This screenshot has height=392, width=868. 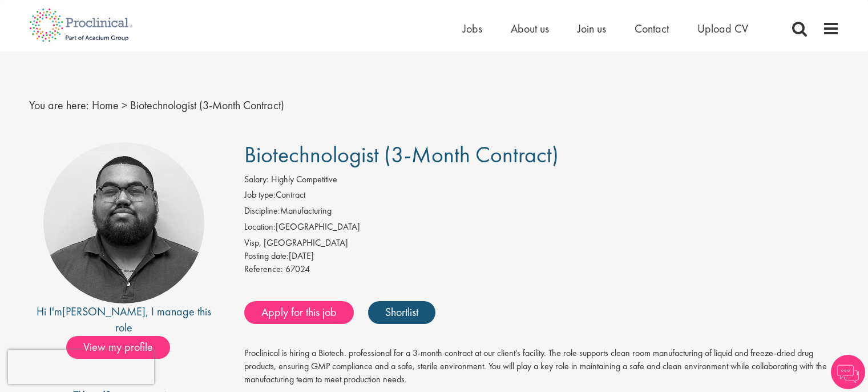 What do you see at coordinates (472, 28) in the screenshot?
I see `a: Jobs` at bounding box center [472, 28].